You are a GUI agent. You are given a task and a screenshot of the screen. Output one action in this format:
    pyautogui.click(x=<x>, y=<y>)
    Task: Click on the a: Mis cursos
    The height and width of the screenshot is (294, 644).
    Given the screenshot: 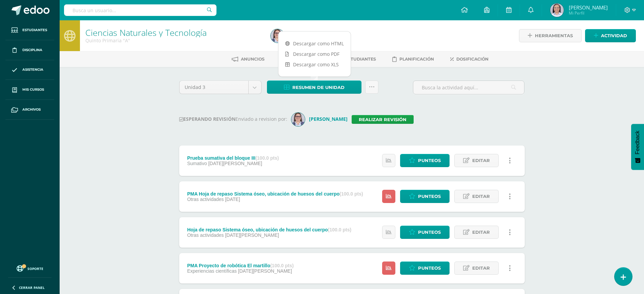 What is the action you would take?
    pyautogui.click(x=30, y=89)
    